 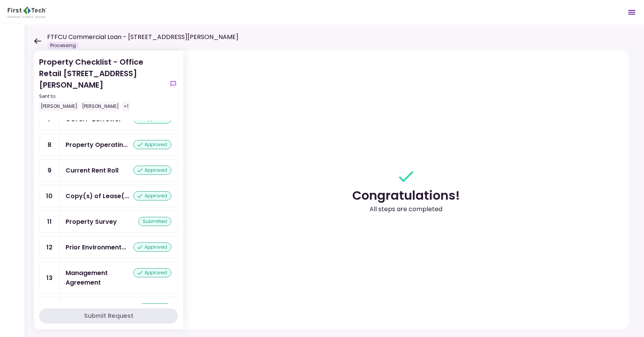 What do you see at coordinates (109, 145) in the screenshot?
I see `a: 8Property Operating Statementsapproved` at bounding box center [109, 145].